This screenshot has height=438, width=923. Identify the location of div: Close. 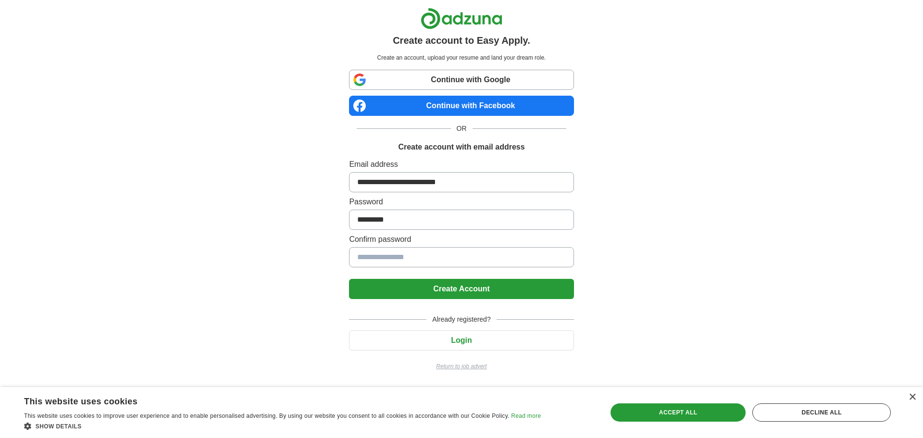
(912, 397).